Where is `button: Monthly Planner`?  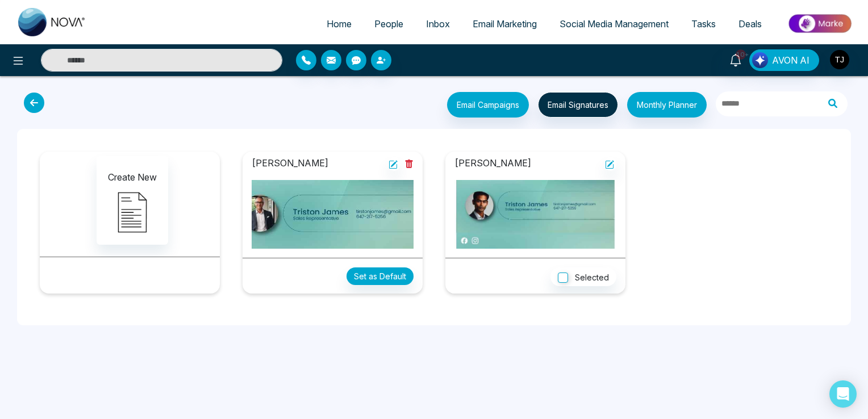
button: Monthly Planner is located at coordinates (667, 105).